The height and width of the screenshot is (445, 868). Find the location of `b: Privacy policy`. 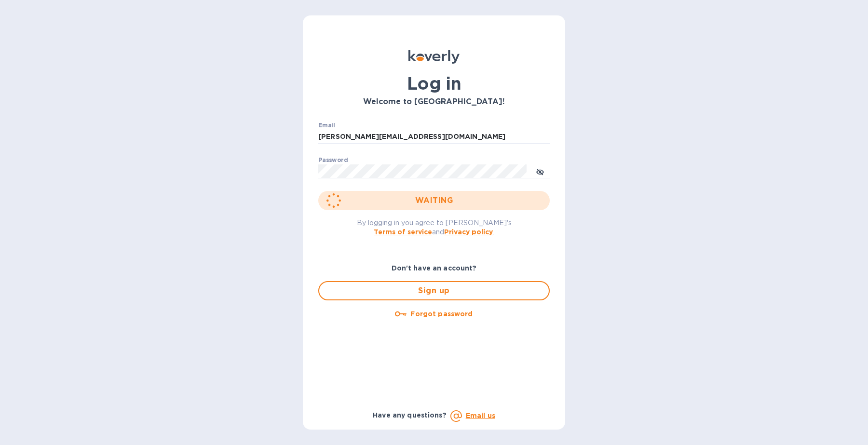

b: Privacy policy is located at coordinates (468, 232).